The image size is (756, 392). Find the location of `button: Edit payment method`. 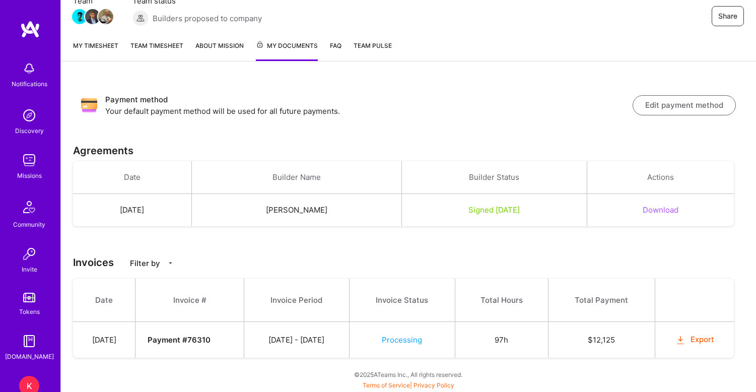

button: Edit payment method is located at coordinates (684, 105).